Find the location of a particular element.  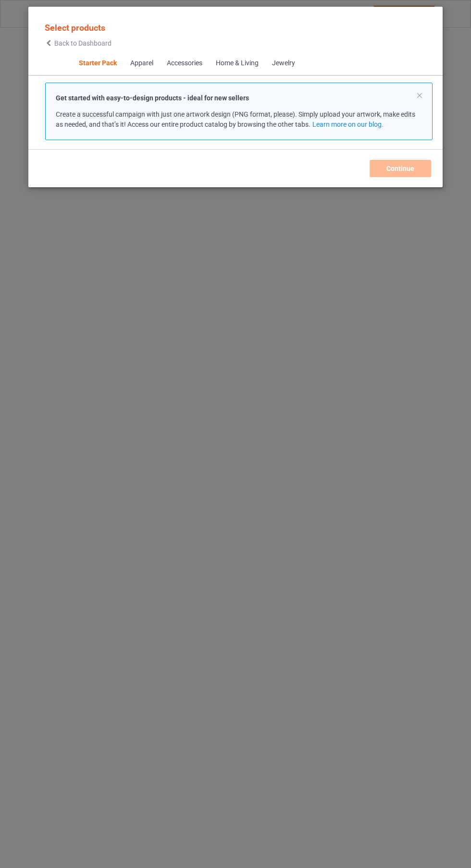

div: Home & Living is located at coordinates (236, 63).